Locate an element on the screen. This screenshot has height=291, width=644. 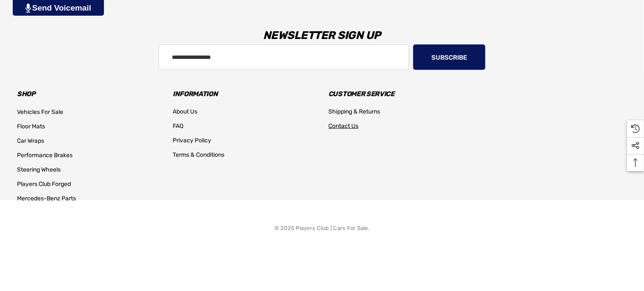
a: Contact Us is located at coordinates (343, 126).